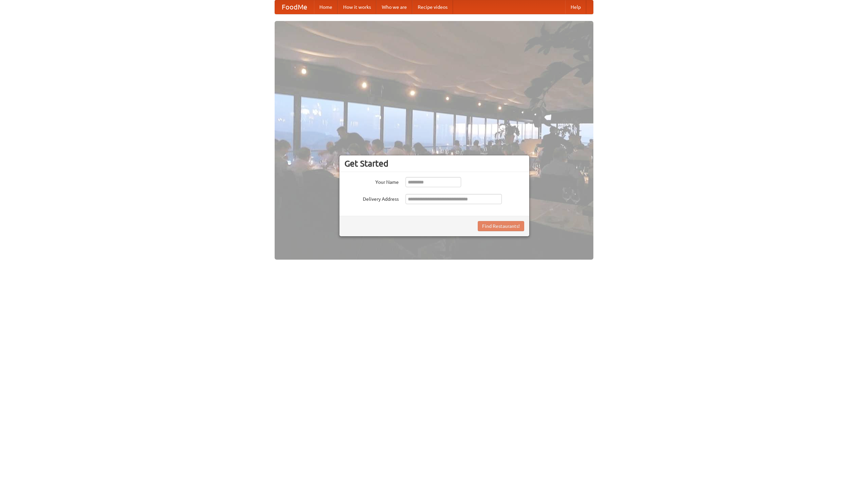 The image size is (868, 479). What do you see at coordinates (326, 7) in the screenshot?
I see `a: Home` at bounding box center [326, 7].